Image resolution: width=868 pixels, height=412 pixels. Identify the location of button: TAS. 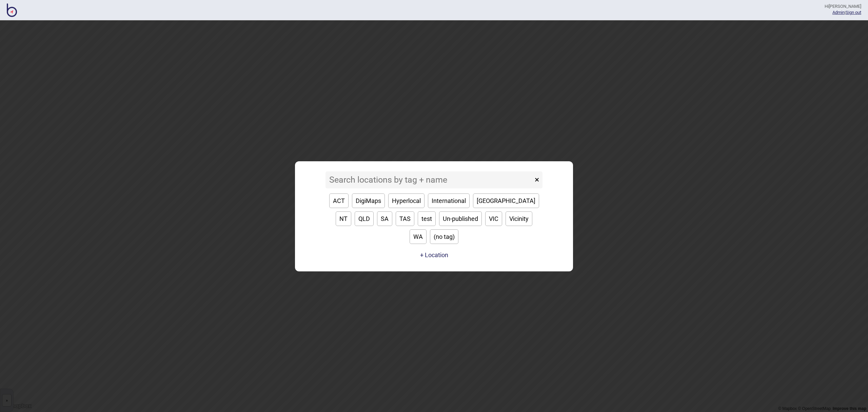
(405, 218).